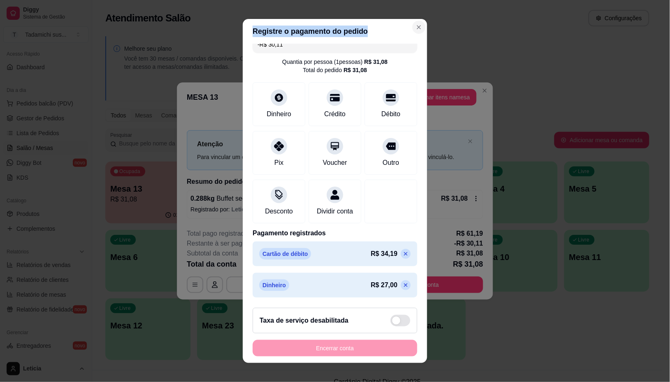  Describe the element at coordinates (335, 211) in the screenshot. I see `div: Dividir conta` at that location.